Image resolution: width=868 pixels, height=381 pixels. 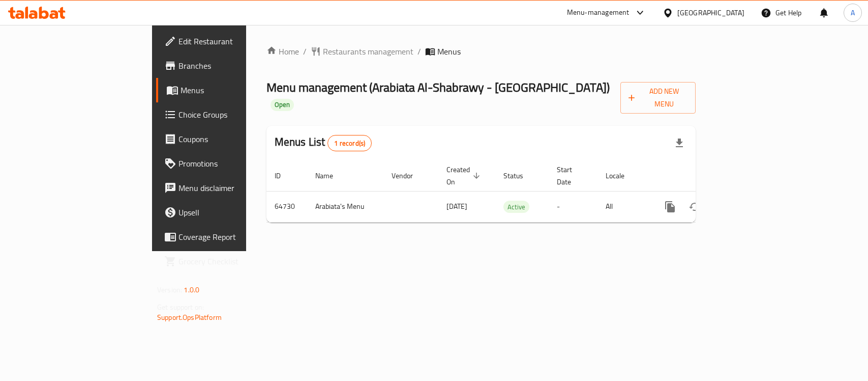 What do you see at coordinates (233, 236) in the screenshot?
I see `span: Coverage Report` at bounding box center [233, 236].